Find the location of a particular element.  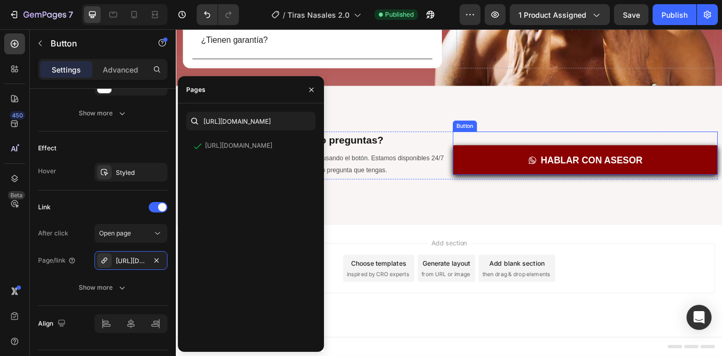

span: Open page is located at coordinates (115, 233).